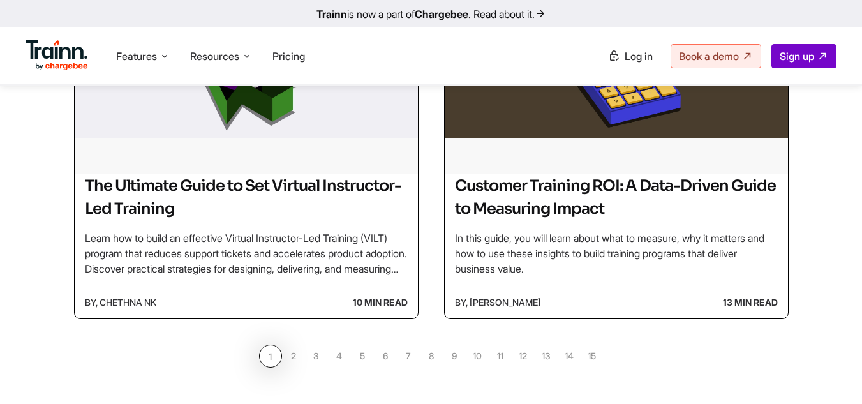 The image size is (862, 404). Describe the element at coordinates (293, 356) in the screenshot. I see `a: 2` at that location.